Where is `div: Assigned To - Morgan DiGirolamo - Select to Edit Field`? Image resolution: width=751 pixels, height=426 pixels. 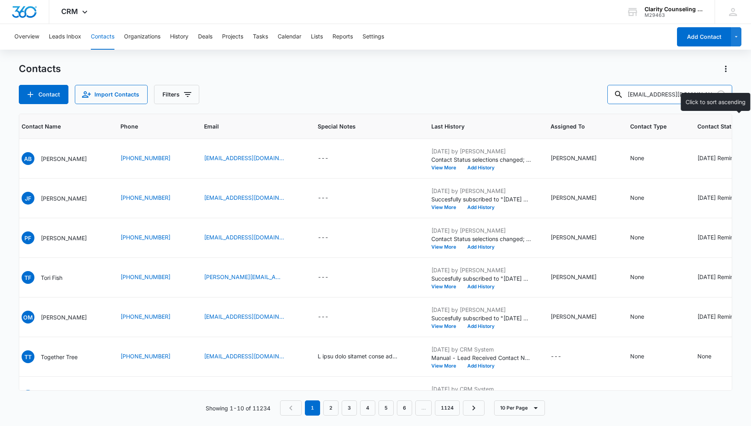 div: Assigned To - Morgan DiGirolamo - Select to Edit Field is located at coordinates (580, 238).